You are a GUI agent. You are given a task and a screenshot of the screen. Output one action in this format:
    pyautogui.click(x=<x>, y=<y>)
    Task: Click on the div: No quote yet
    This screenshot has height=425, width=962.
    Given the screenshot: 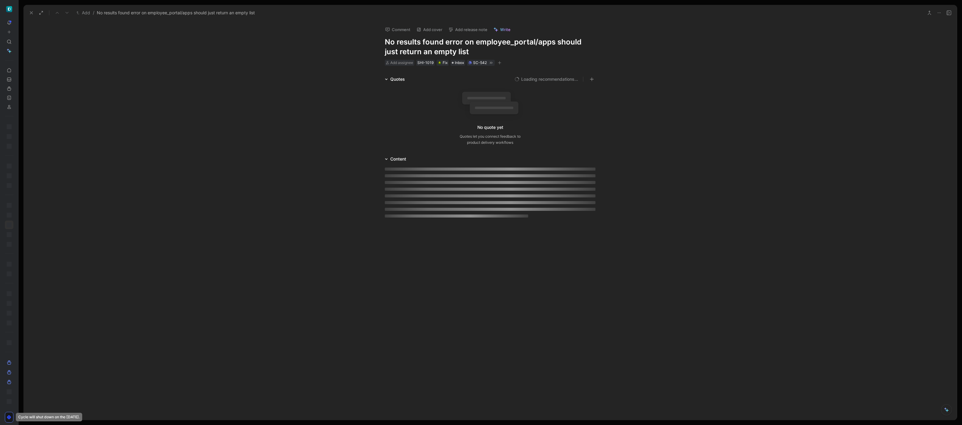 What is the action you would take?
    pyautogui.click(x=490, y=127)
    